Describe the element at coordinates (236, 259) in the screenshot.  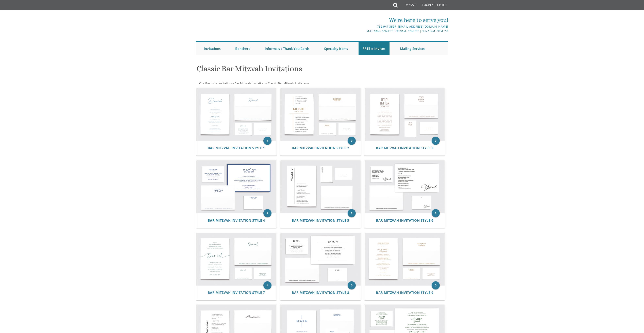
I see `img: Bar Mitzvah Invitation Style 7` at that location.